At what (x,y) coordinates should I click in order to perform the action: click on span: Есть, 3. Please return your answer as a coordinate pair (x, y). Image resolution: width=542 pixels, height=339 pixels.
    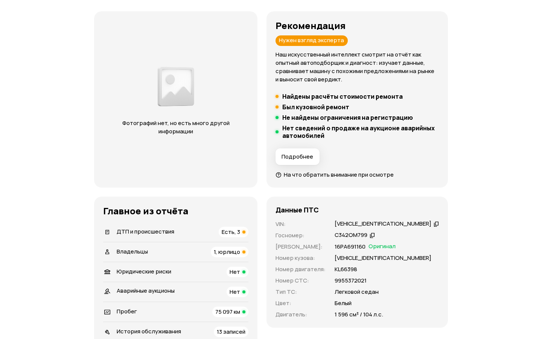
    Looking at the image, I should click on (231, 231).